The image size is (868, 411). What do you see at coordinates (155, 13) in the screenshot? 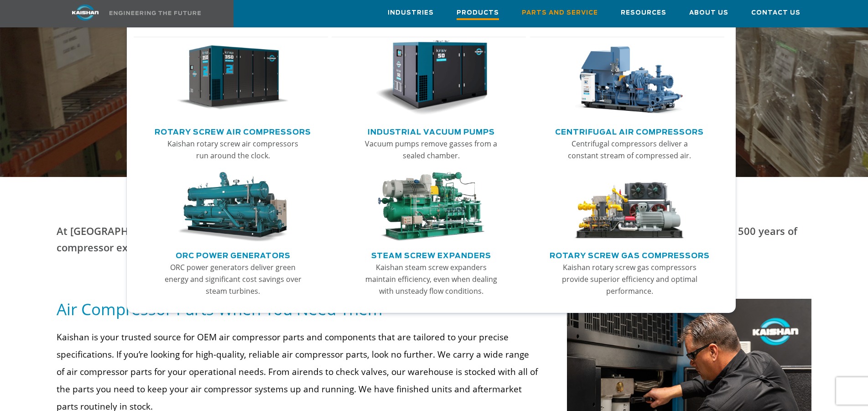
I see `img: Engineering the future` at bounding box center [155, 13].